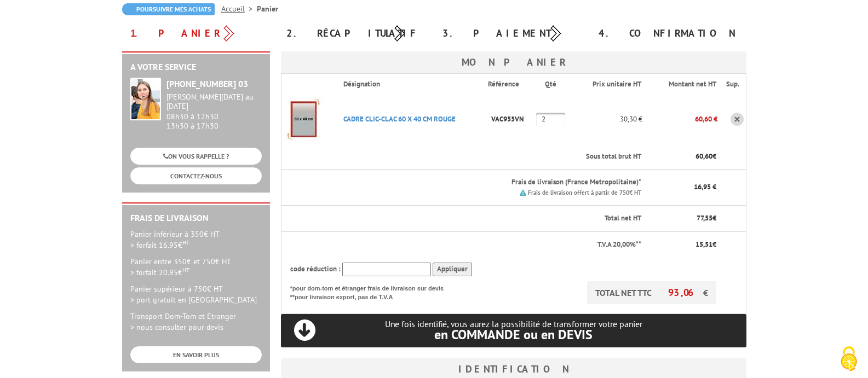  I want to click on div: 08h30 à 12h30 13h30 à 17h30, so click(214, 111).